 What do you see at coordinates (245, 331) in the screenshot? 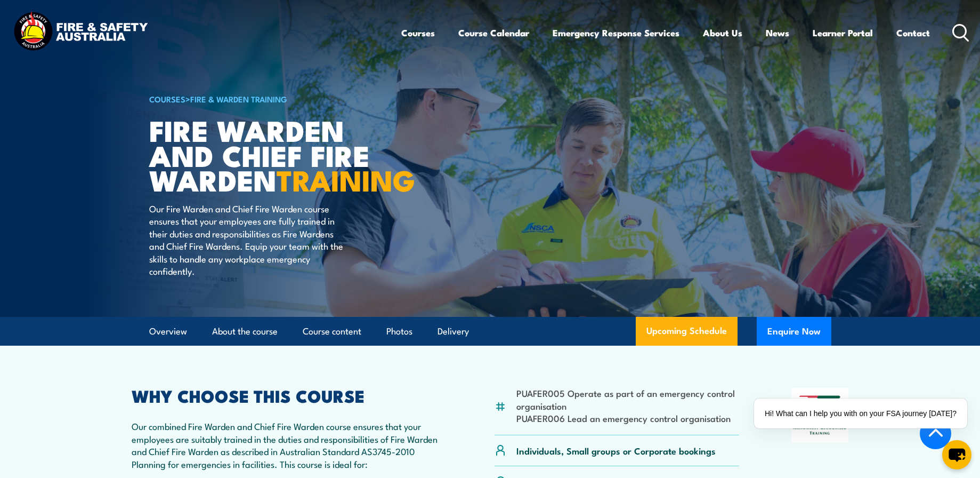
I see `a: About the course` at bounding box center [245, 331].